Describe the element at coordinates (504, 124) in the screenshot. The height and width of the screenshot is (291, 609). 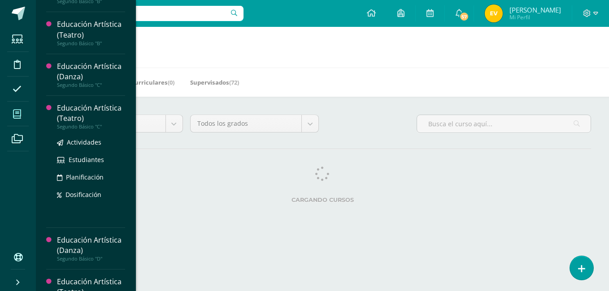
I see `input: Busca el curso aquí...` at that location.